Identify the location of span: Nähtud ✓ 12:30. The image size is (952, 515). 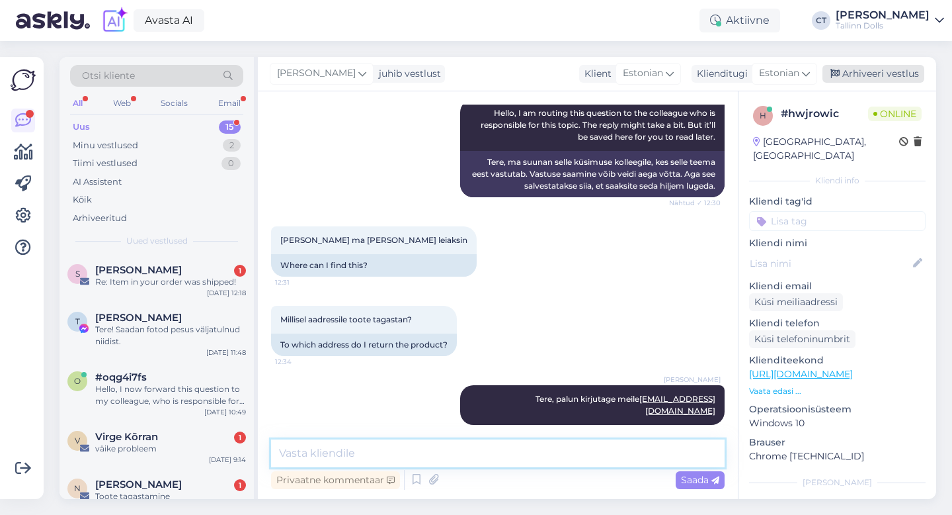
(695, 202).